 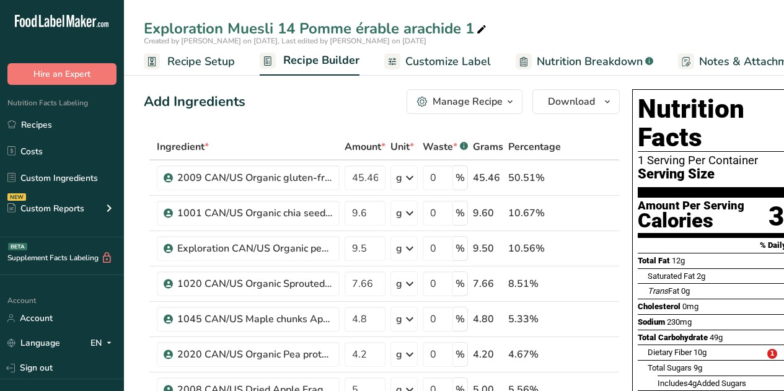 What do you see at coordinates (658, 291) in the screenshot?
I see `i: Trans` at bounding box center [658, 291].